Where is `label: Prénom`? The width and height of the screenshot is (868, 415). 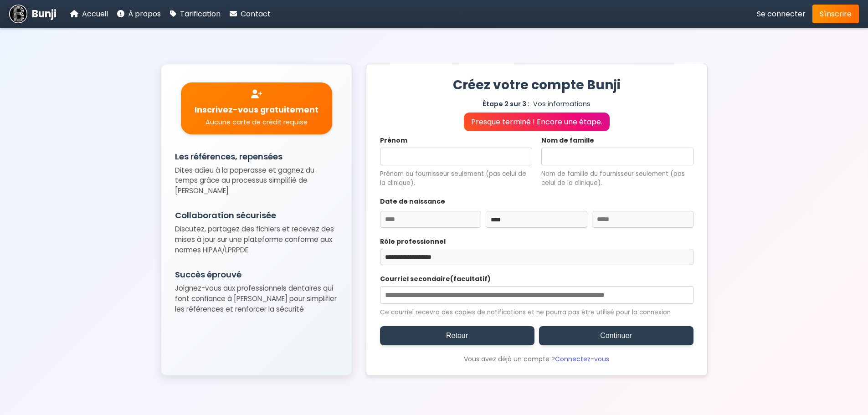
label: Prénom is located at coordinates (456, 140).